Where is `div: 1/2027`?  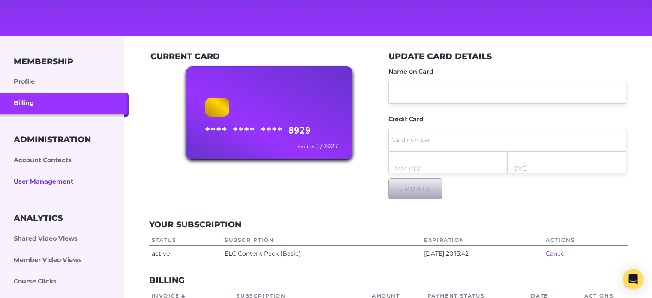 div: 1/2027 is located at coordinates (318, 147).